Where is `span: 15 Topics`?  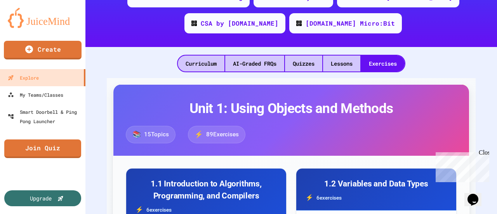 span: 15 Topics is located at coordinates (157, 134).